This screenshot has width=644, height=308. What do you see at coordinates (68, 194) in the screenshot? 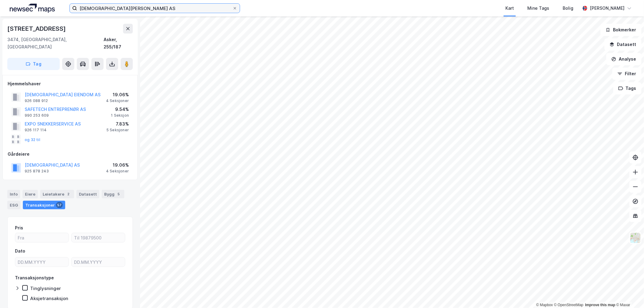
I see `div: 2` at bounding box center [68, 194].